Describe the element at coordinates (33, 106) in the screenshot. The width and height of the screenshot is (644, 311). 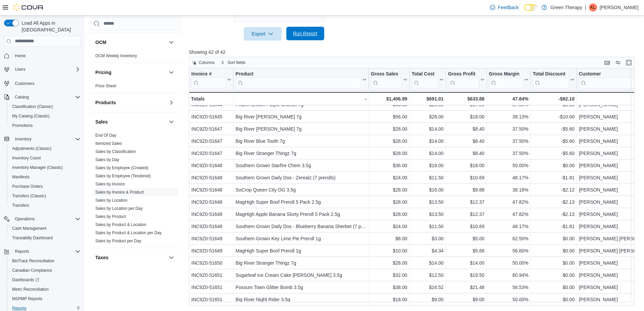
I see `a: Classification (Classic)` at that location.